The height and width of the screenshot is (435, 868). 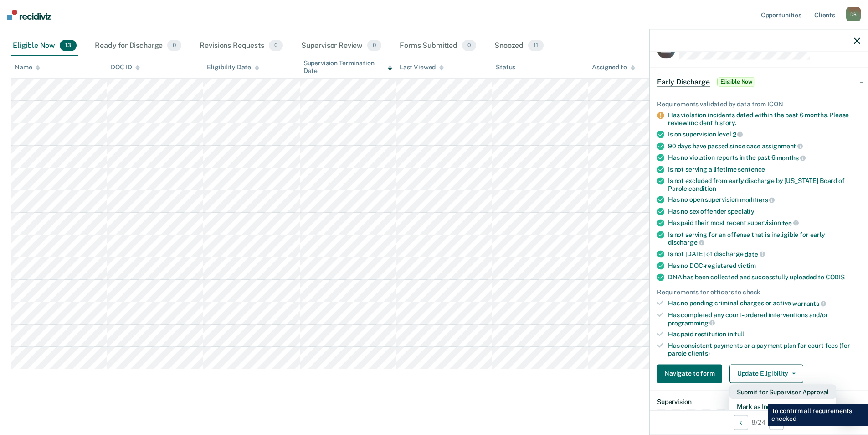 What do you see at coordinates (764, 169) in the screenshot?
I see `div: Is not serving a lifetime` at bounding box center [764, 169].